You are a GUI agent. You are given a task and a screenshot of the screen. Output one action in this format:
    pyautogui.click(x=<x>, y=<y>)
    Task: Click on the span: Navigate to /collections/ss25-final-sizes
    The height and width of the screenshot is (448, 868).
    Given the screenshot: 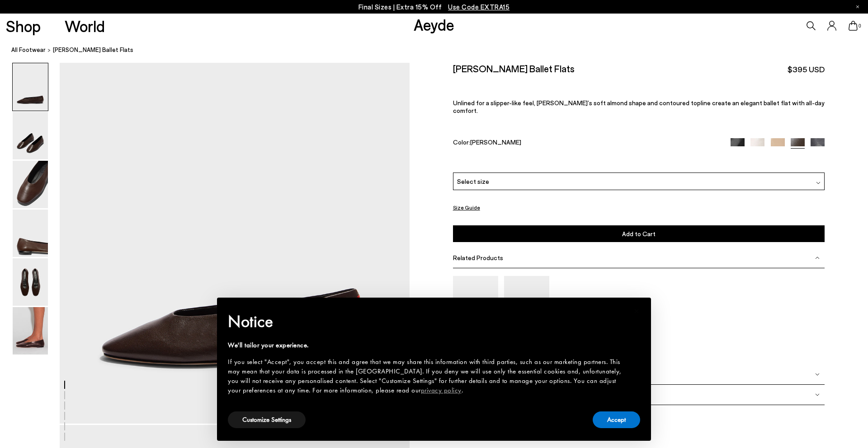 What is the action you would take?
    pyautogui.click(x=479, y=7)
    